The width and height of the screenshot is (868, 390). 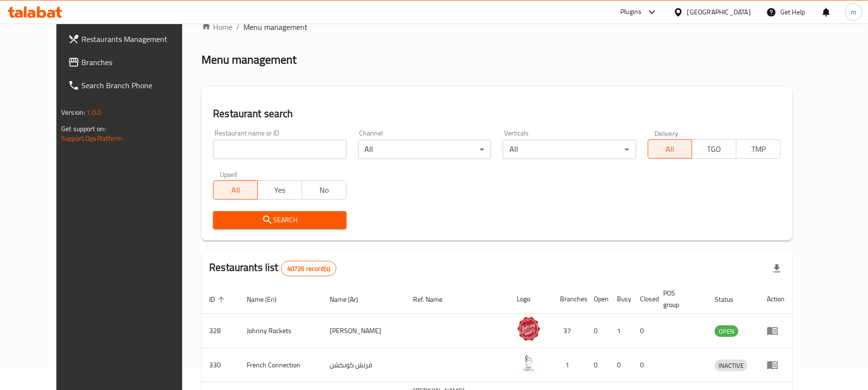 What do you see at coordinates (324, 190) in the screenshot?
I see `button: No` at bounding box center [324, 190].